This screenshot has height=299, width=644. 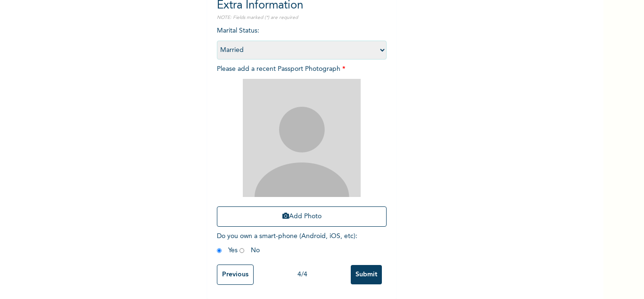 I want to click on span: Please add a recent Passport Photograph, so click(x=302, y=148).